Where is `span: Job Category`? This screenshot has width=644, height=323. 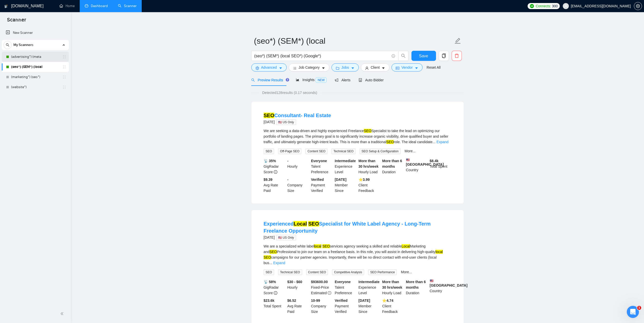
span: Job Category is located at coordinates (309, 67).